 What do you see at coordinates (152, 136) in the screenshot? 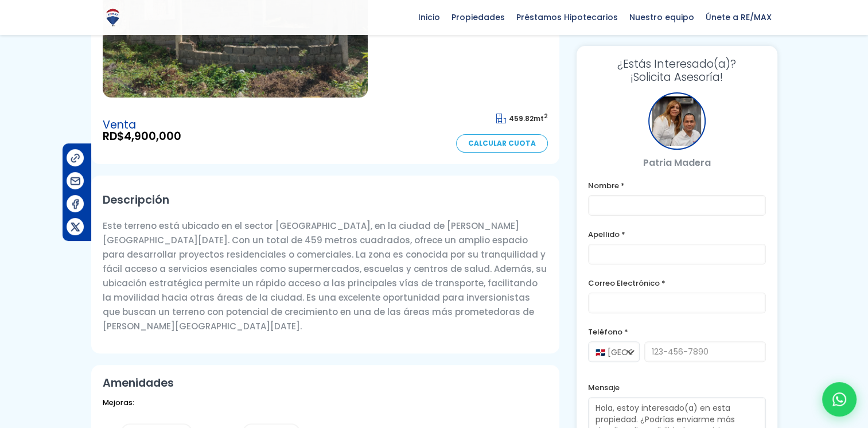
I see `span: 4,900,000` at bounding box center [152, 136].